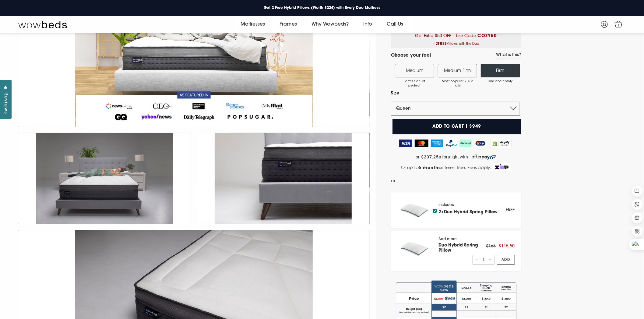 This screenshot has width=644, height=319. Describe the element at coordinates (491, 246) in the screenshot. I see `span: $165` at that location.